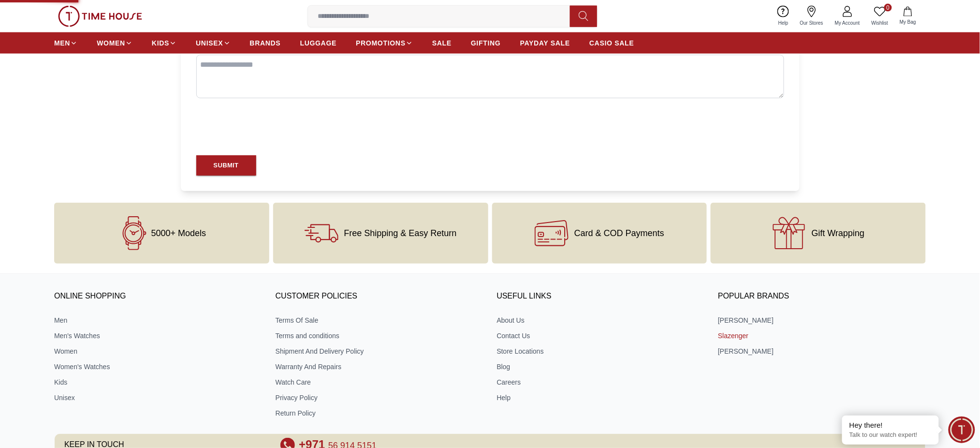 The image size is (980, 448). What do you see at coordinates (611, 43) in the screenshot?
I see `span: CASIO SALE` at bounding box center [611, 43].